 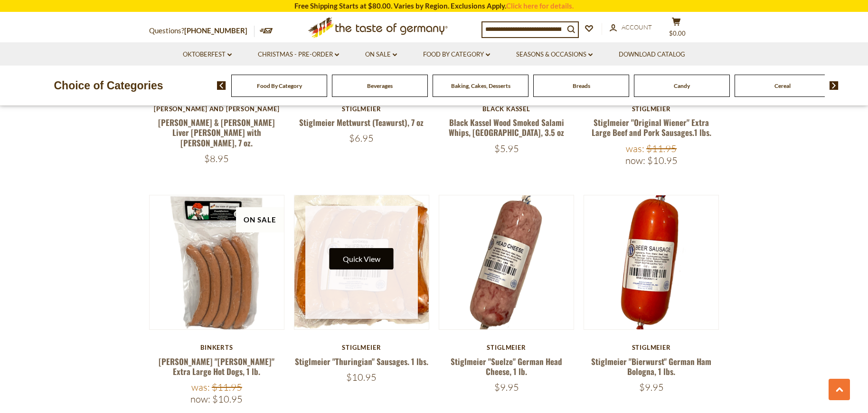 I want to click on img: Binkert, so click(x=216, y=262).